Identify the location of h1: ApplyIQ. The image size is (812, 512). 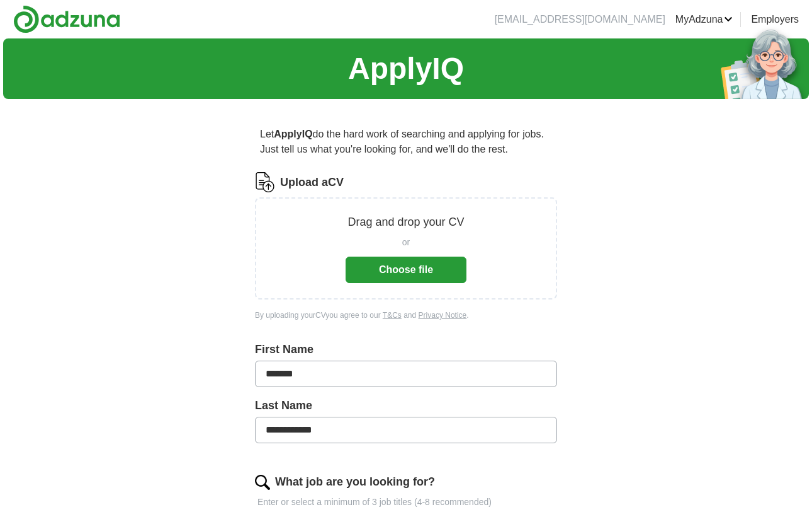
(406, 68).